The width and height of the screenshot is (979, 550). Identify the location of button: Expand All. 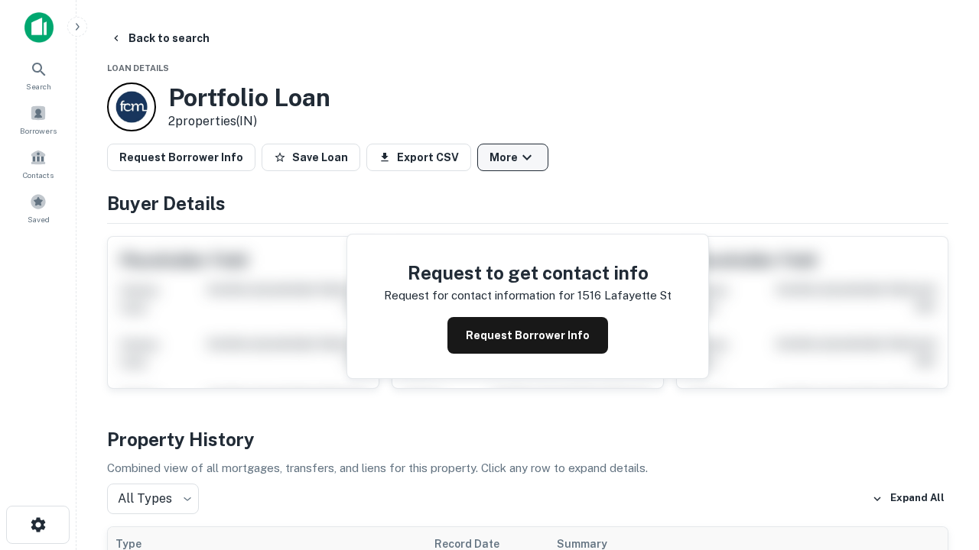
(907, 499).